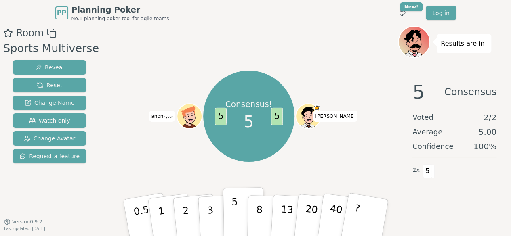  I want to click on span: 2 / 2, so click(490, 118).